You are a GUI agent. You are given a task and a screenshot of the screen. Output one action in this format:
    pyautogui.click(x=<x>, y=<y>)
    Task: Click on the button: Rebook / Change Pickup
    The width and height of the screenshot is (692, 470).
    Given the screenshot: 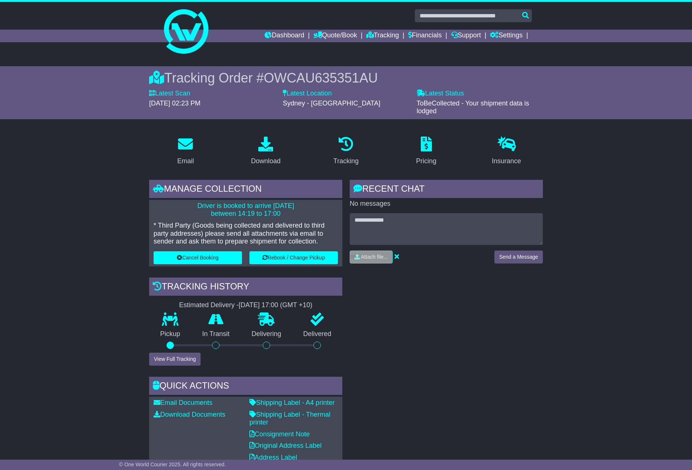 What is the action you would take?
    pyautogui.click(x=294, y=258)
    